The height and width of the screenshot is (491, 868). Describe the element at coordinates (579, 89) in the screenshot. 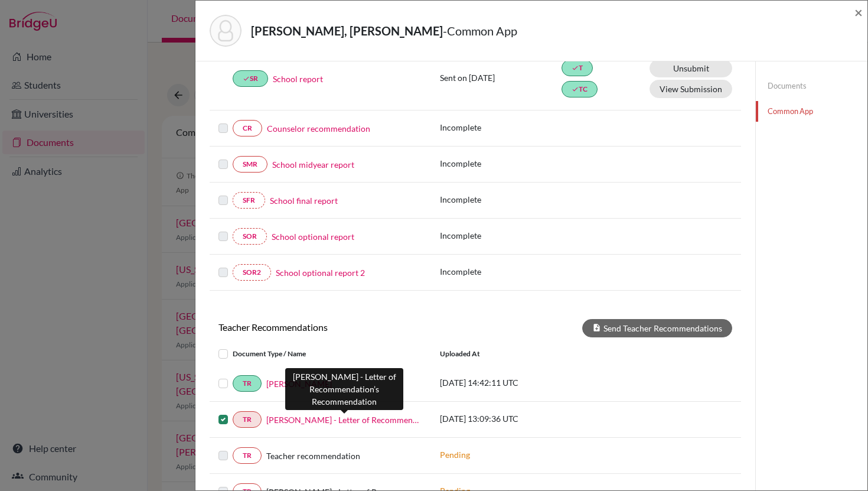

I see `a: doneTC` at that location.